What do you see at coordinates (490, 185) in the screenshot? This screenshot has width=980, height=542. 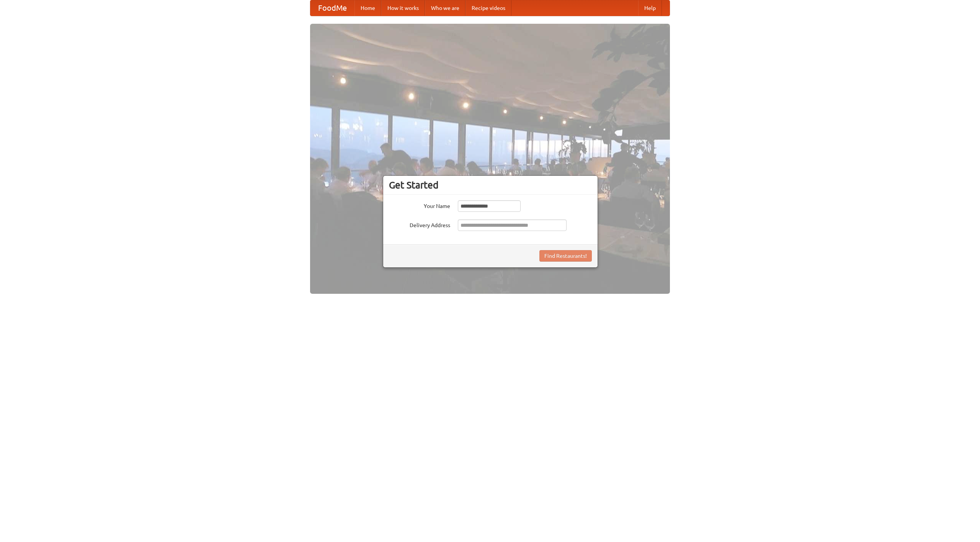 I see `h3: Get Started` at bounding box center [490, 185].